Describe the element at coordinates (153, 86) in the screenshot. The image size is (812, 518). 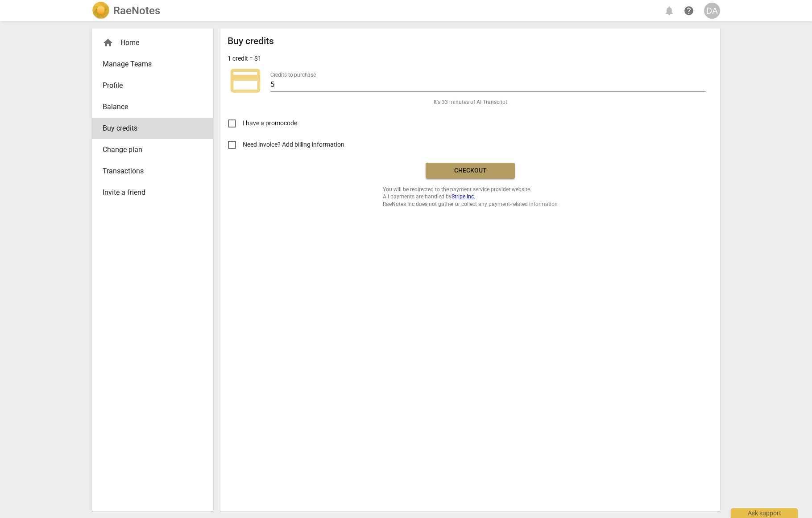
I see `a: Profile` at that location.